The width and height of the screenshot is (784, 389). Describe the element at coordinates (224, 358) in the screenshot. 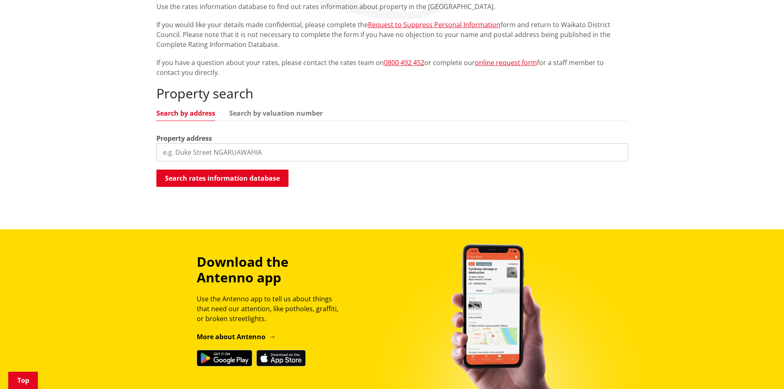

I see `img: Get it on Google Play` at that location.